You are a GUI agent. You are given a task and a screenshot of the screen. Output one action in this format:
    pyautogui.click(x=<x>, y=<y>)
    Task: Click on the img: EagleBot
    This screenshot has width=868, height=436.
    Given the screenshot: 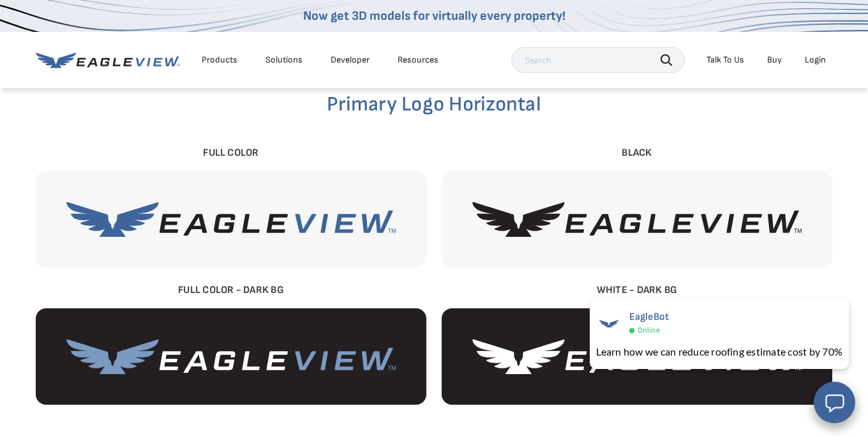 What is the action you would take?
    pyautogui.click(x=609, y=324)
    